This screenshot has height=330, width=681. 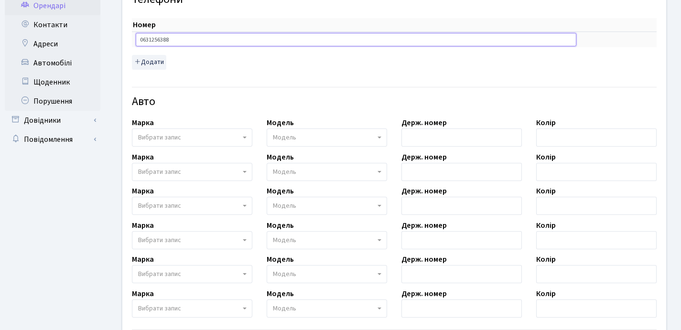 I want to click on h4: Авто, so click(x=394, y=102).